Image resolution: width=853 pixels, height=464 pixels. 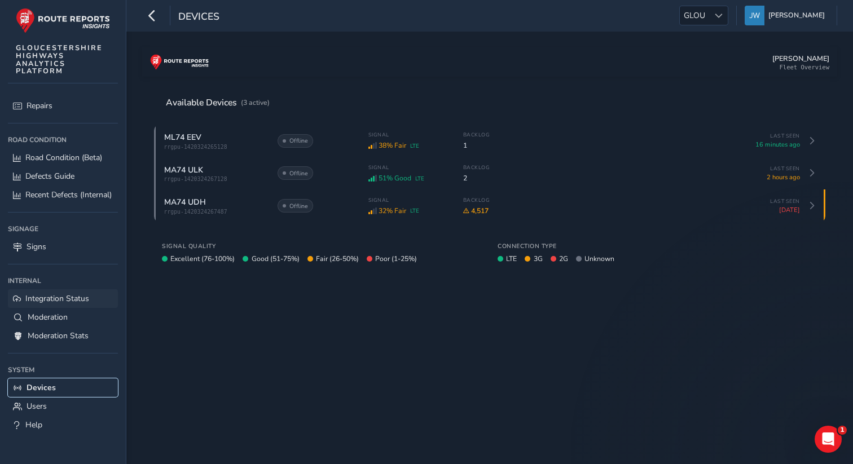 What do you see at coordinates (183, 137) in the screenshot?
I see `span: ML74 EEV` at bounding box center [183, 137].